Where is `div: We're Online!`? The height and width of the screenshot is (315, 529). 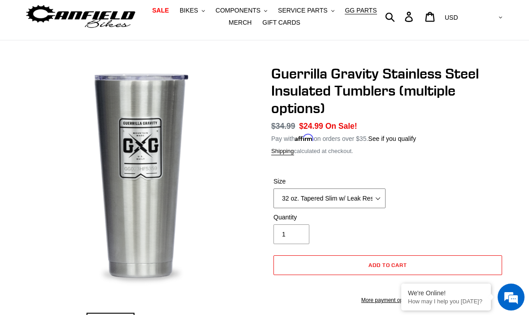
div: We're Online! is located at coordinates (446, 293).